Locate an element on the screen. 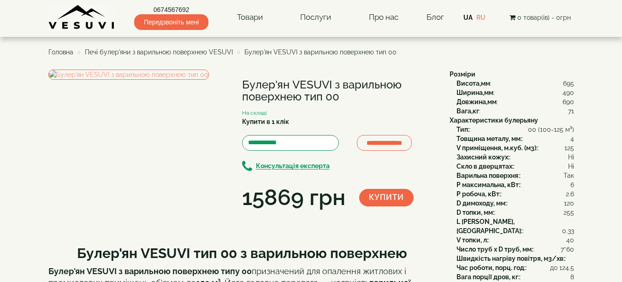 The image size is (622, 282). a: RU is located at coordinates (481, 18).